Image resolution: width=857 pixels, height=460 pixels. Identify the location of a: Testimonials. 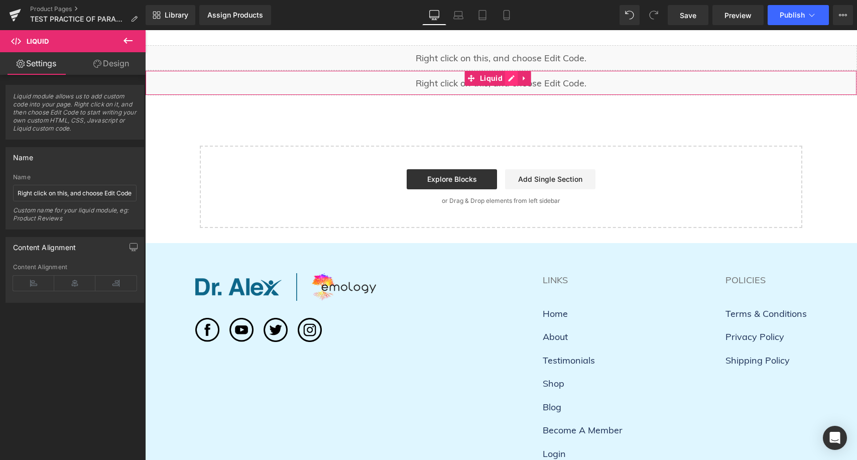
(424, 330).